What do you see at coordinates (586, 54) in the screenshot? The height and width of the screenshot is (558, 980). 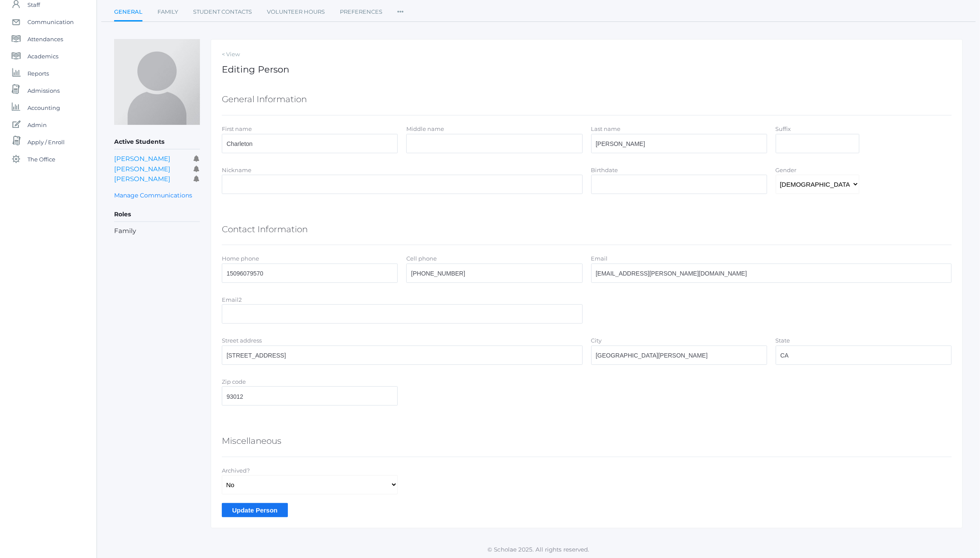 I see `a: < View` at bounding box center [586, 54].